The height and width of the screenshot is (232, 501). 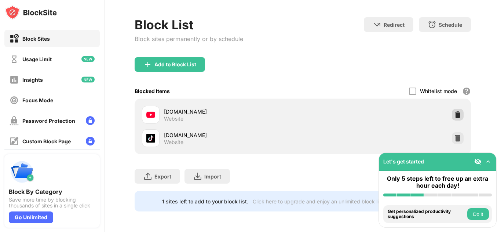 I want to click on img: focus-off.svg, so click(x=14, y=100).